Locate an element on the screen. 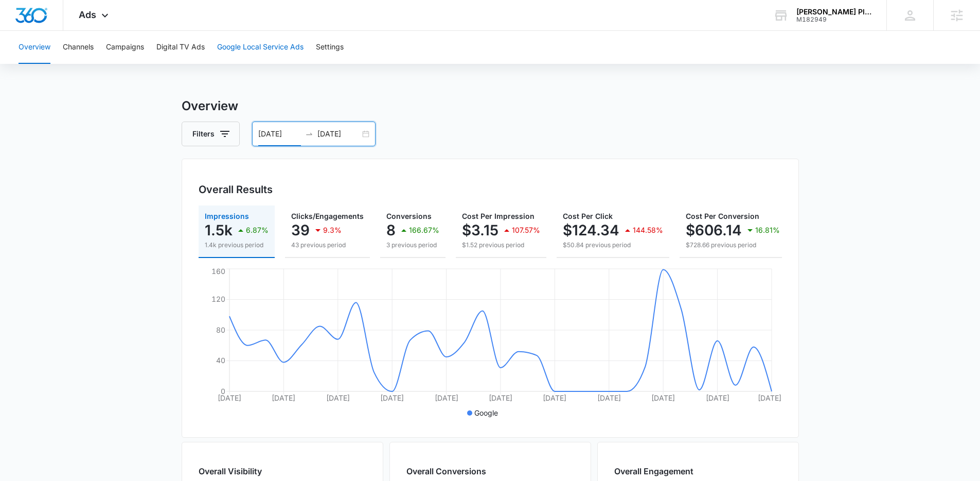 This screenshot has width=980, height=481. span: Clicks/Engagements is located at coordinates (327, 216).